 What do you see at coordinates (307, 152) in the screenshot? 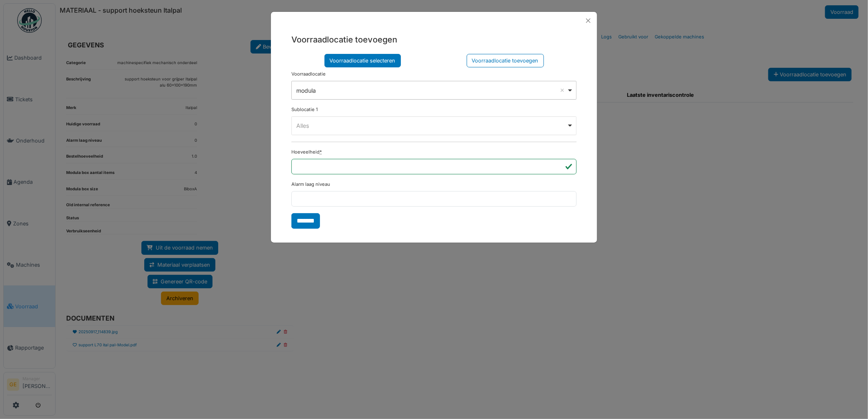
I see `label: Hoeveelheid` at bounding box center [307, 152].